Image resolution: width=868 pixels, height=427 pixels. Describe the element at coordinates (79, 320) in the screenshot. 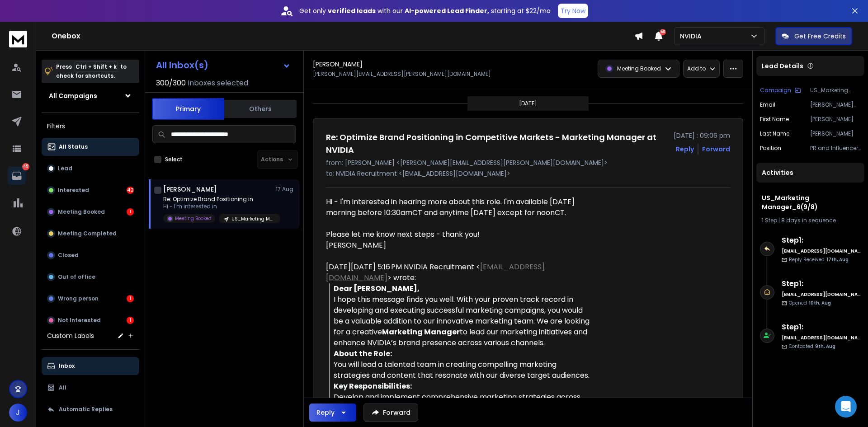

I see `p: Not Interested` at that location.